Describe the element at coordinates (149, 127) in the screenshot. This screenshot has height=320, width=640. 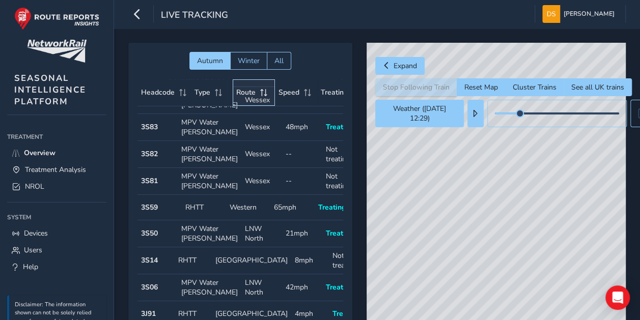
I see `strong: 3S83` at that location.